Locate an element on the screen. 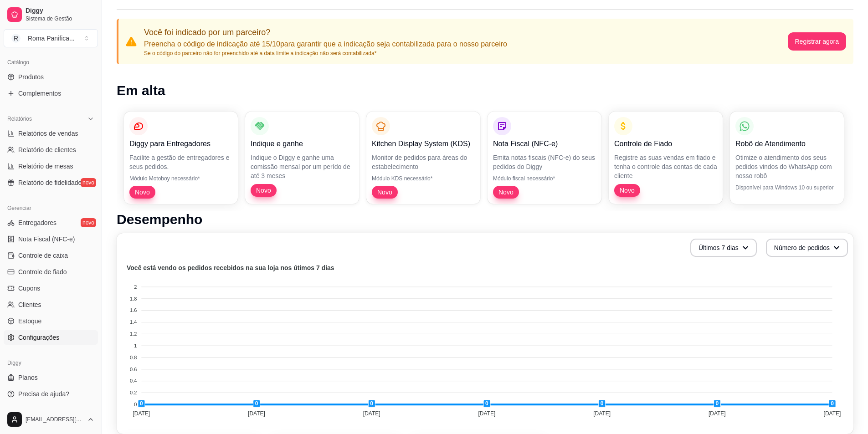 This screenshot has height=434, width=868. a: Cupons is located at coordinates (50, 288).